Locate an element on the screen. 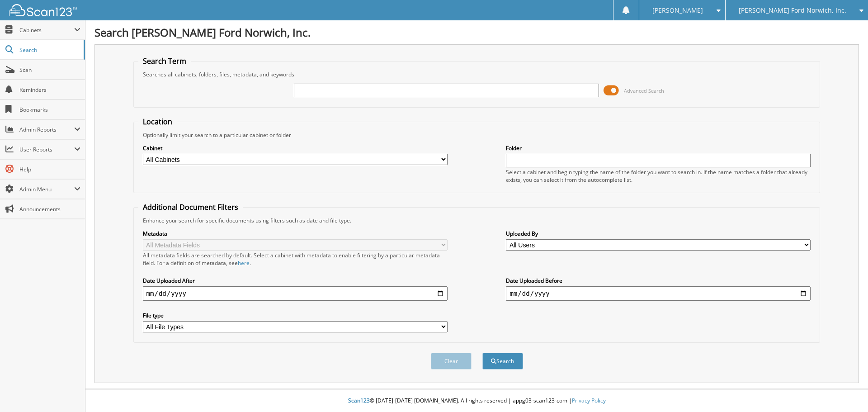 This screenshot has width=868, height=412. label: File type is located at coordinates (295, 315).